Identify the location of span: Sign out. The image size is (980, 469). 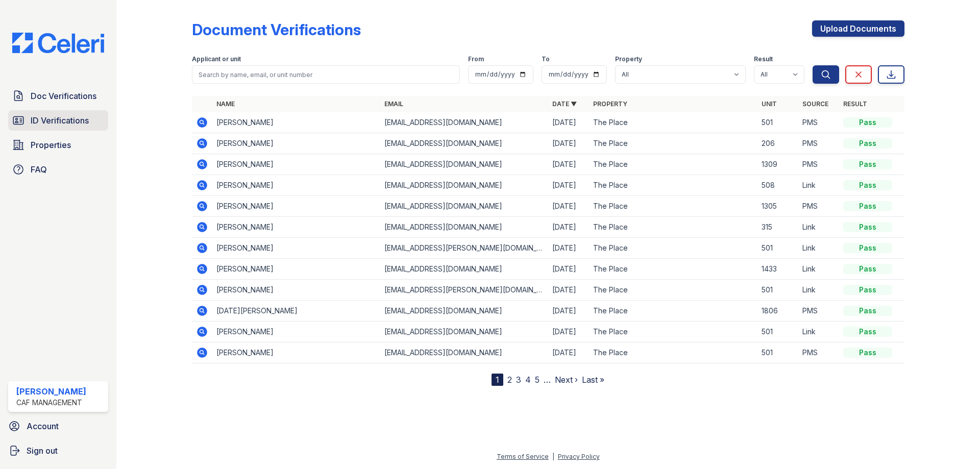
(42, 451).